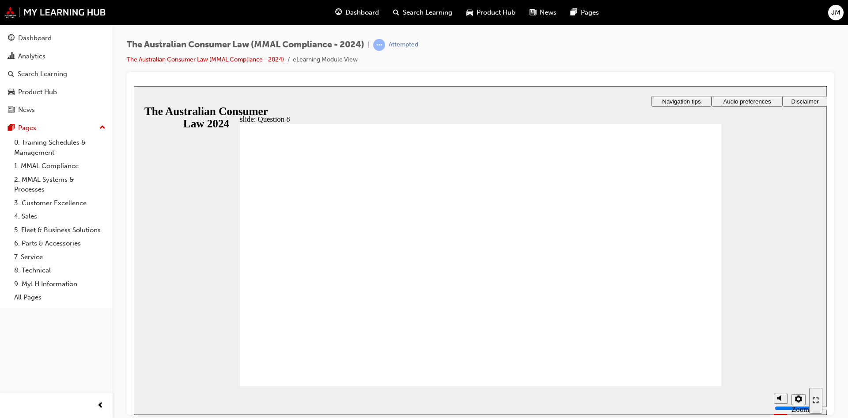 The width and height of the screenshot is (848, 418). I want to click on a: All Pages, so click(60, 297).